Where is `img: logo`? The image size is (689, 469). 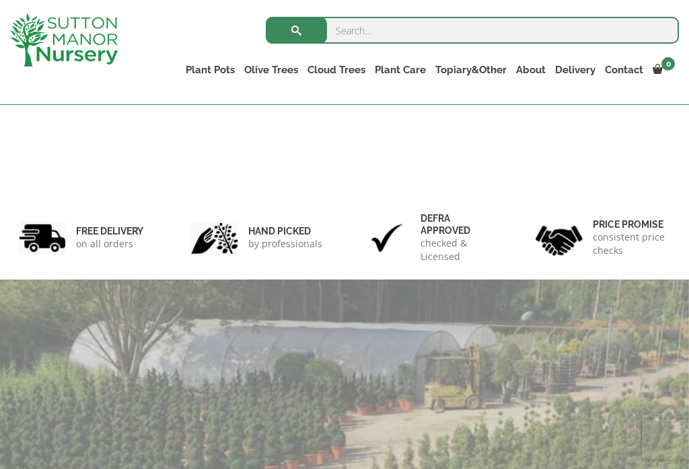 img: logo is located at coordinates (64, 40).